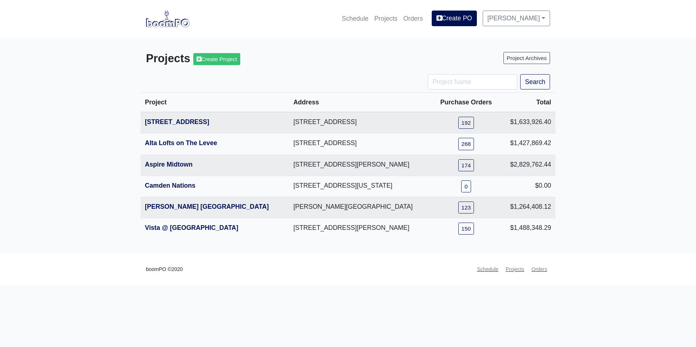 The width and height of the screenshot is (696, 347). Describe the element at coordinates (473, 82) in the screenshot. I see `input: Project Name` at that location.